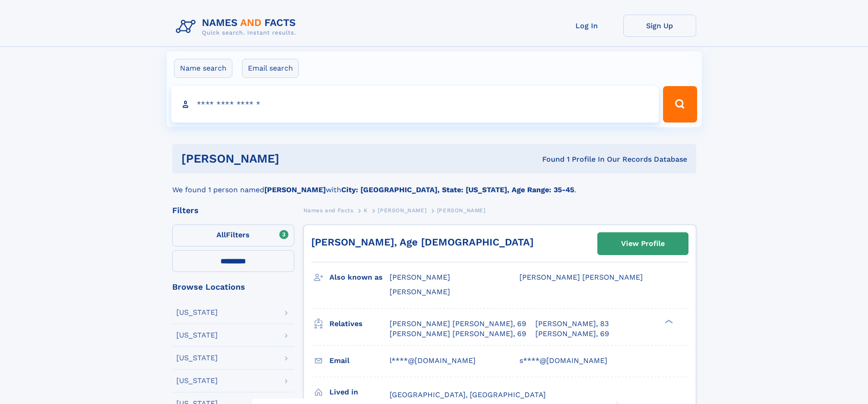 This screenshot has width=868, height=404. I want to click on span: K, so click(365, 210).